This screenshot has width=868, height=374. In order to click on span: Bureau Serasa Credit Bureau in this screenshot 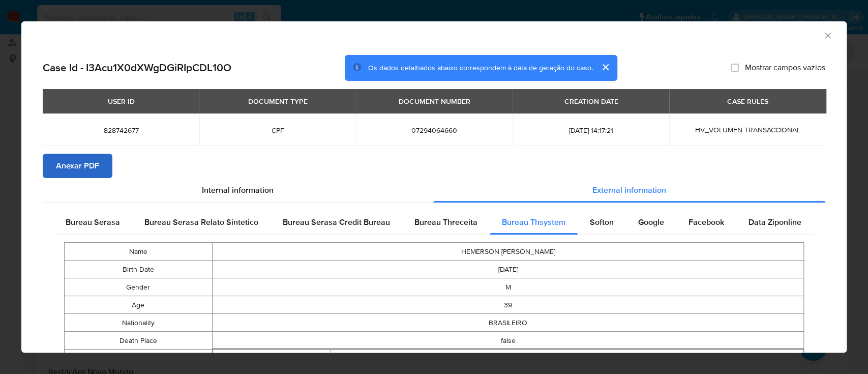, I will do `click(336, 222)`.